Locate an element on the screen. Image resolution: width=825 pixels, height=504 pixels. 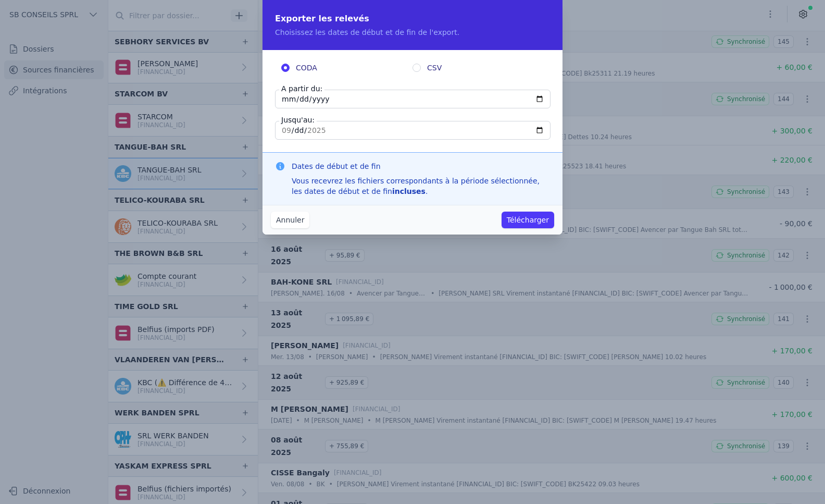
h3: Dates de début et de fin is located at coordinates (421, 166).